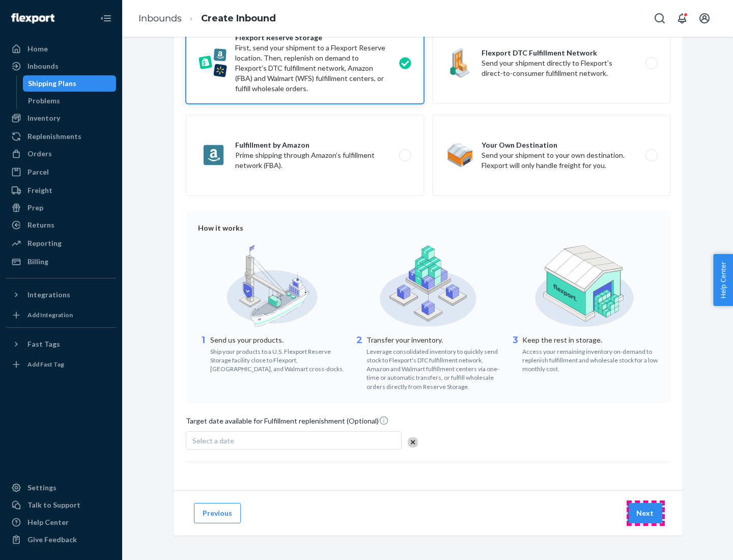 The width and height of the screenshot is (733, 560). What do you see at coordinates (61, 540) in the screenshot?
I see `button: Give Feedback` at bounding box center [61, 540].